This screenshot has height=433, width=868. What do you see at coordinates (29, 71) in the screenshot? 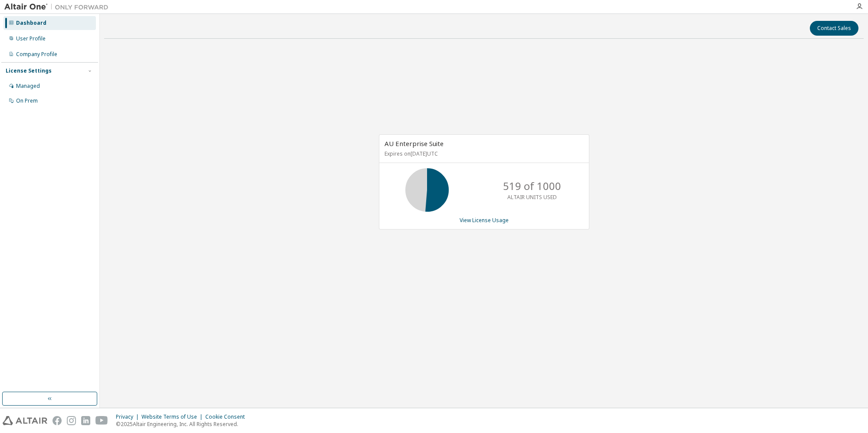
I see `div: License Settings` at bounding box center [29, 71].